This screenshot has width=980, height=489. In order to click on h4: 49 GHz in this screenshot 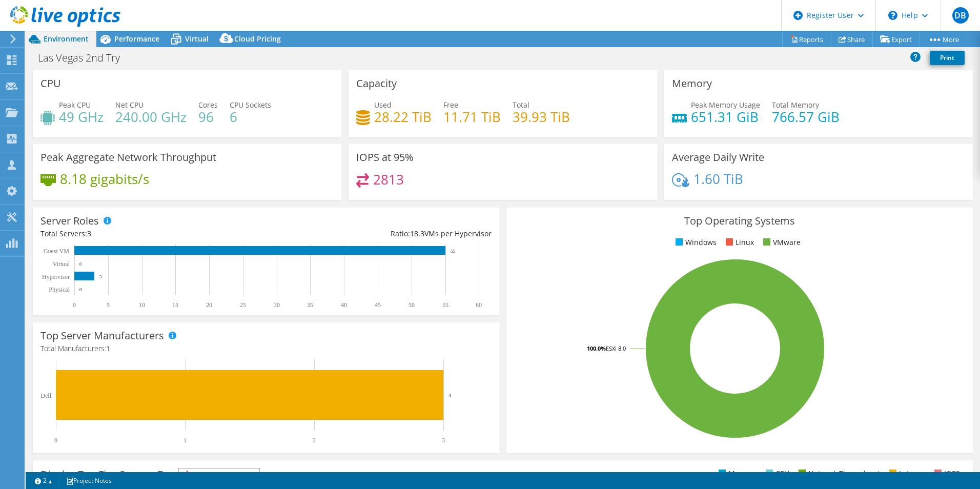, I will do `click(81, 117)`.